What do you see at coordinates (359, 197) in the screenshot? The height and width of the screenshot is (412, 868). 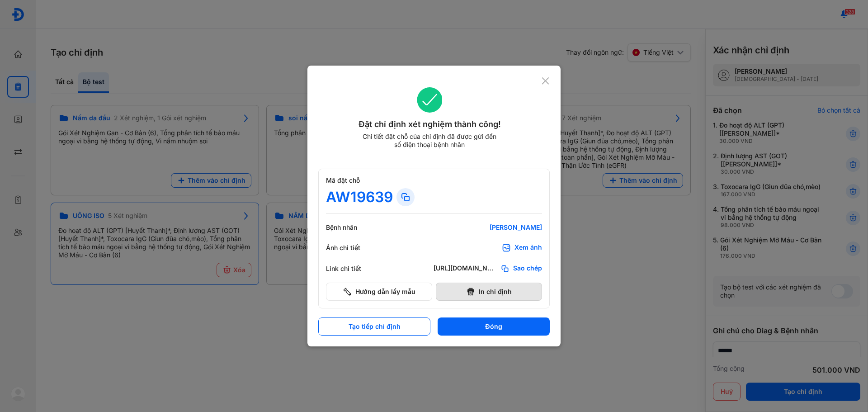 I see `div: AW19639` at bounding box center [359, 197].